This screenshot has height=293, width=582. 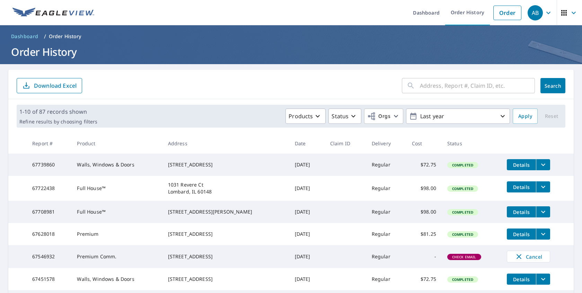 I want to click on div: 1031 Revere Ct Lombard, IL 60148, so click(x=226, y=188).